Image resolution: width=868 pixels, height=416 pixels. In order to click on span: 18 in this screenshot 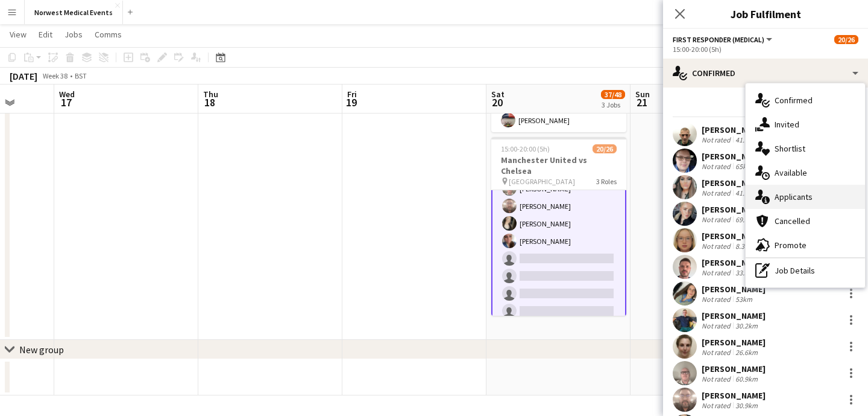, I will do `click(209, 102)`.